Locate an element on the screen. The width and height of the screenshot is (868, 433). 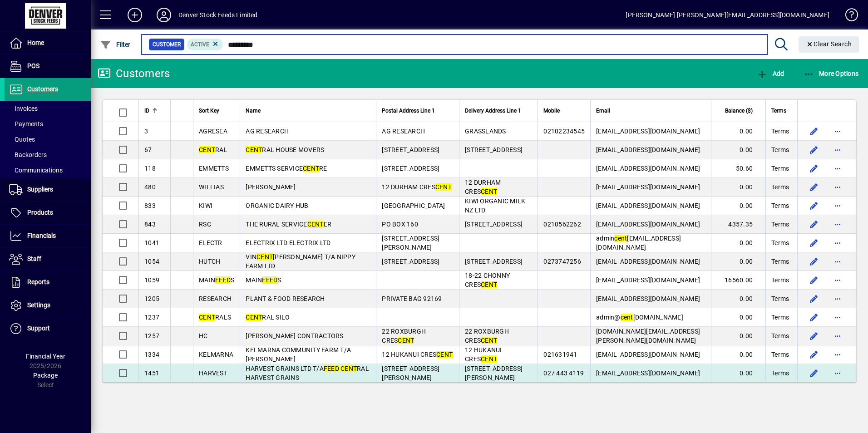
div: Mobile is located at coordinates (564, 111).